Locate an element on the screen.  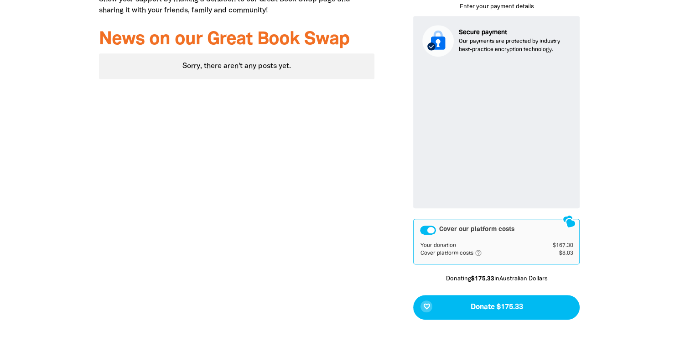
div: Paginated content is located at coordinates (237, 66).